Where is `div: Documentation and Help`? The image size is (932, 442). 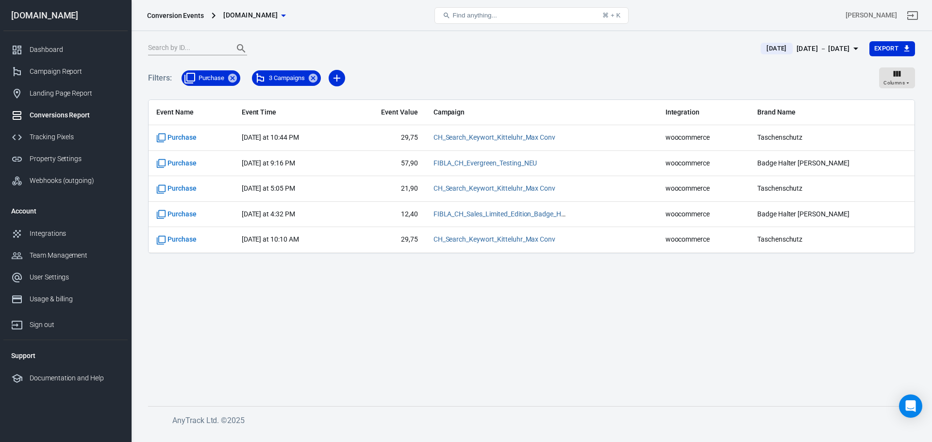
div: Documentation and Help is located at coordinates (75, 378).